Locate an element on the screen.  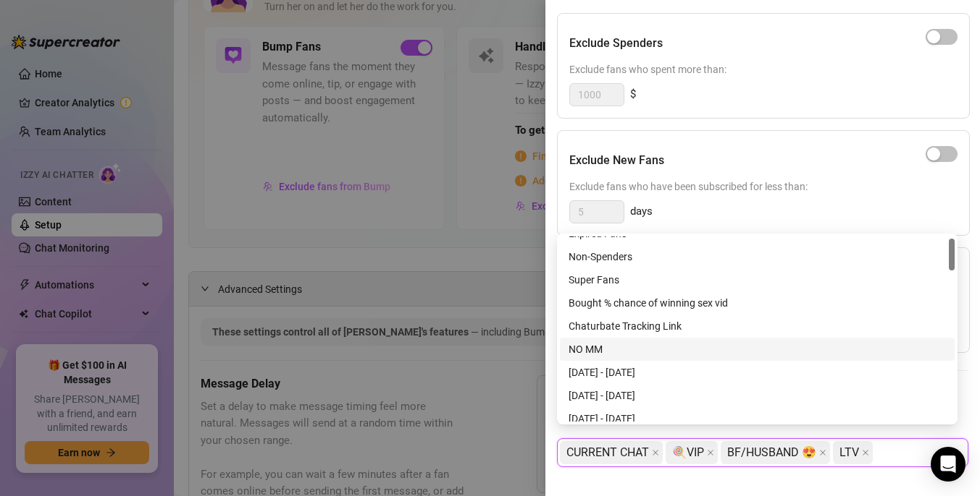
div: Super Fans is located at coordinates (757, 280).